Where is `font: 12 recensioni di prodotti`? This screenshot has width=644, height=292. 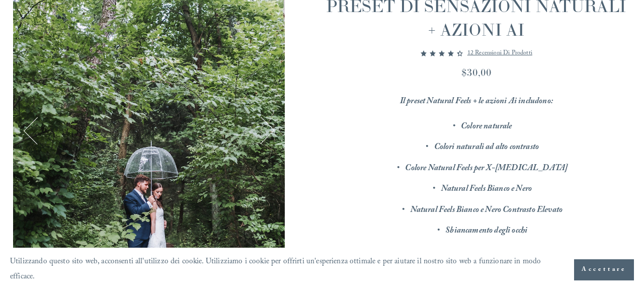
font: 12 recensioni di prodotti is located at coordinates (500, 54).